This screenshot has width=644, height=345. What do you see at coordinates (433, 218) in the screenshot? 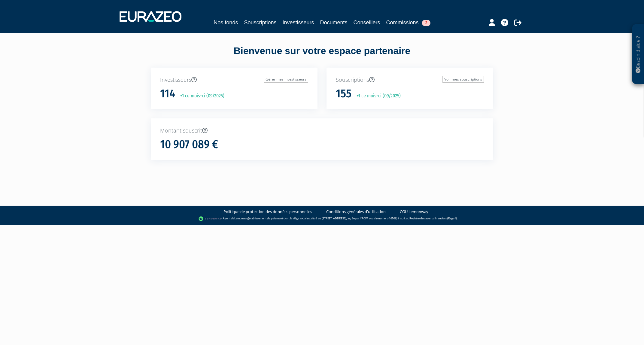
I see `a: Registre des agents financiers (Regafi)` at bounding box center [433, 218].